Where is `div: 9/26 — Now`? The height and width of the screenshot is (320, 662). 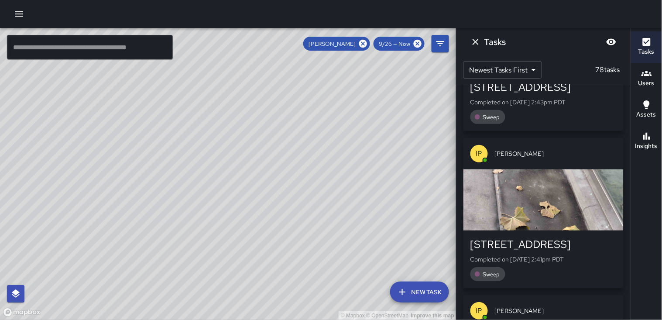
div: 9/26 — Now is located at coordinates (399, 44).